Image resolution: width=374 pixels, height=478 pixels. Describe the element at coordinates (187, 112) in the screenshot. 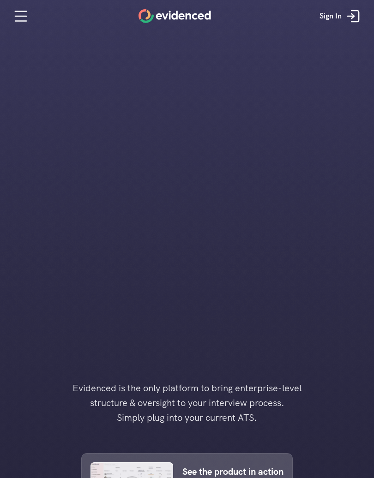

I see `h1: Run interviews you can rely on.` at that location.